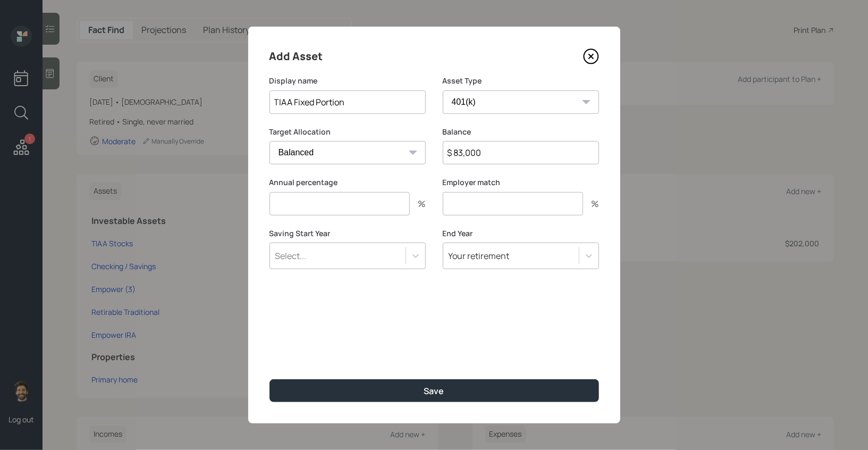 This screenshot has width=868, height=450. What do you see at coordinates (348, 182) in the screenshot?
I see `label: Annual percentage` at bounding box center [348, 182].